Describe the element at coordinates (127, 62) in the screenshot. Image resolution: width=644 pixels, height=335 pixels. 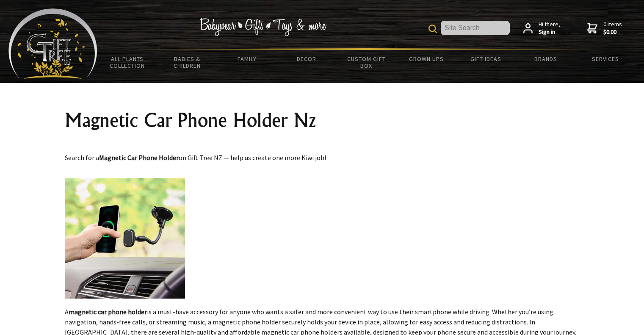
I see `a: All Plants Collection` at that location.